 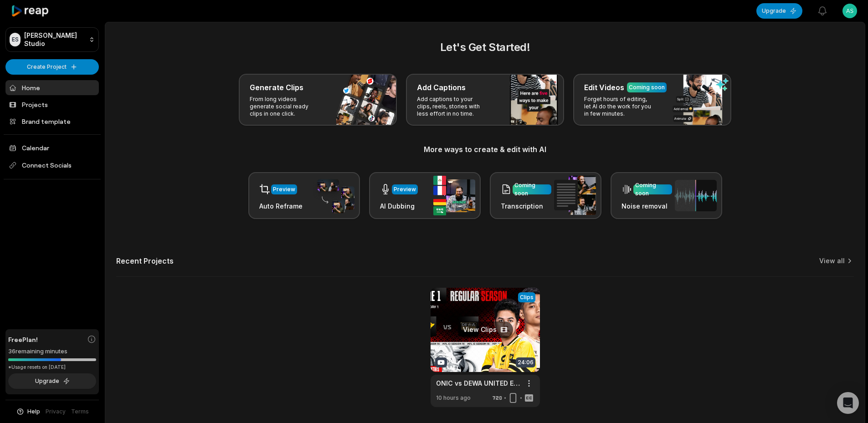 What do you see at coordinates (281, 206) in the screenshot?
I see `h3: Auto Reframe` at bounding box center [281, 206].